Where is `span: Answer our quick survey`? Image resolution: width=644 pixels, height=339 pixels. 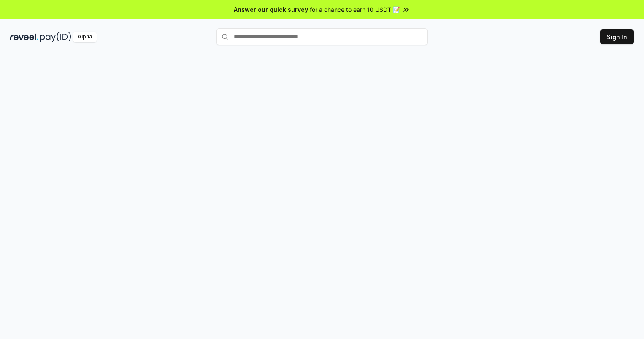 span: Answer our quick survey is located at coordinates (271, 9).